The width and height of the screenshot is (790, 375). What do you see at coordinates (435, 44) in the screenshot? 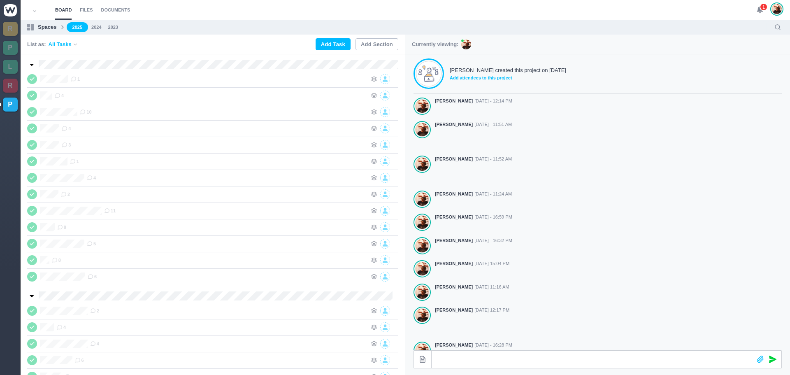
I see `p: Currently viewing:` at bounding box center [435, 44].